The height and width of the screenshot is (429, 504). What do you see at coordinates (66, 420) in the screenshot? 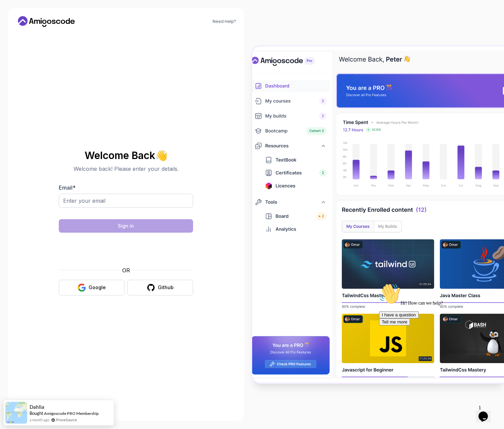
I see `a: ProveSource` at bounding box center [66, 420].